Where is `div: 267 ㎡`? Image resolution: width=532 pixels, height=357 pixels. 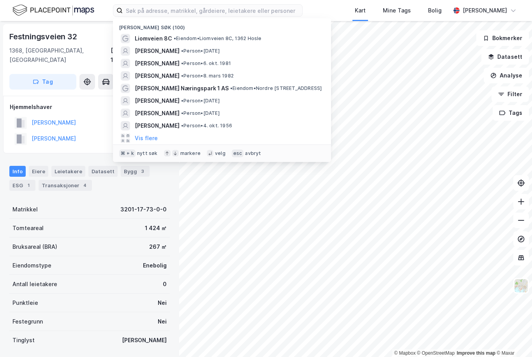
div: 267 ㎡ is located at coordinates (158, 247).